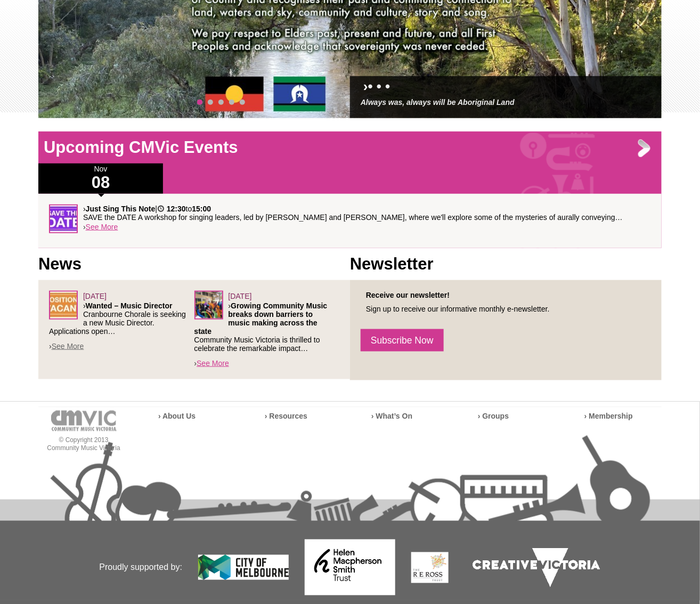 This screenshot has height=604, width=700. What do you see at coordinates (430, 568) in the screenshot?
I see `img: The Re Ross Trust` at bounding box center [430, 568].